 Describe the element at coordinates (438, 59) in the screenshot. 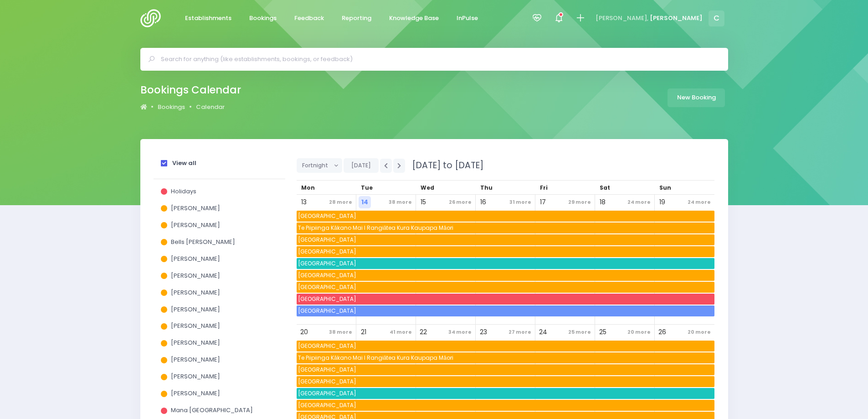

I see `input: Search for anything (like establishments, bookings, or feedback)` at that location.